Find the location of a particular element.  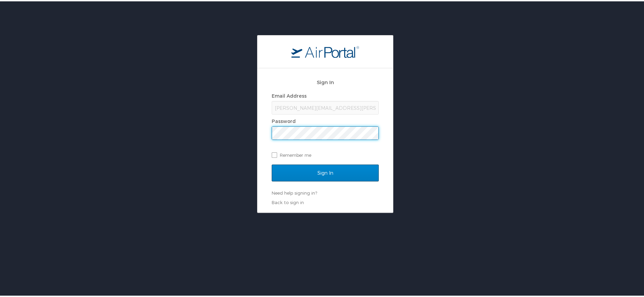

label: Password is located at coordinates (284, 120).